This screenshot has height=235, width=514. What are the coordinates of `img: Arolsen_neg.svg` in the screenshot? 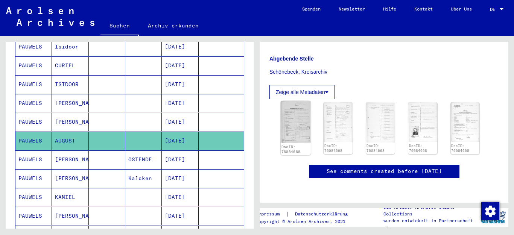 It's located at (50, 17).